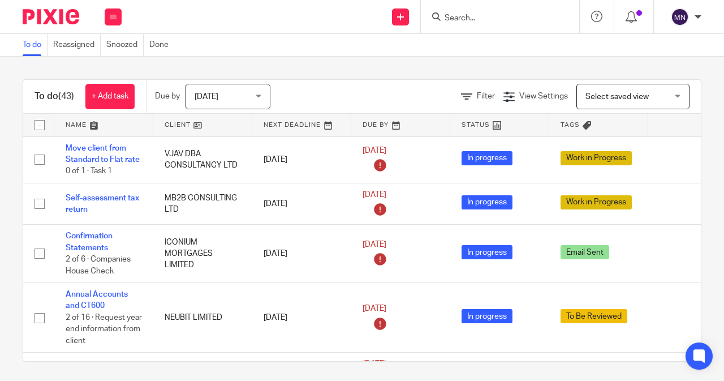  I want to click on td: MB2B CONSULTING LTD, so click(203, 204).